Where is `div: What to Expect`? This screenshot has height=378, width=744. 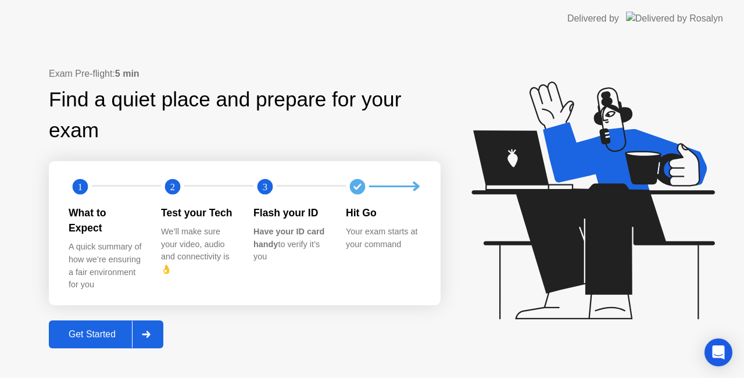 div: What to Expect is located at coordinates (105, 220).